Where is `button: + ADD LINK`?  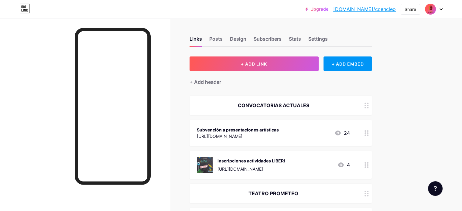
button: + ADD LINK is located at coordinates (254, 64).